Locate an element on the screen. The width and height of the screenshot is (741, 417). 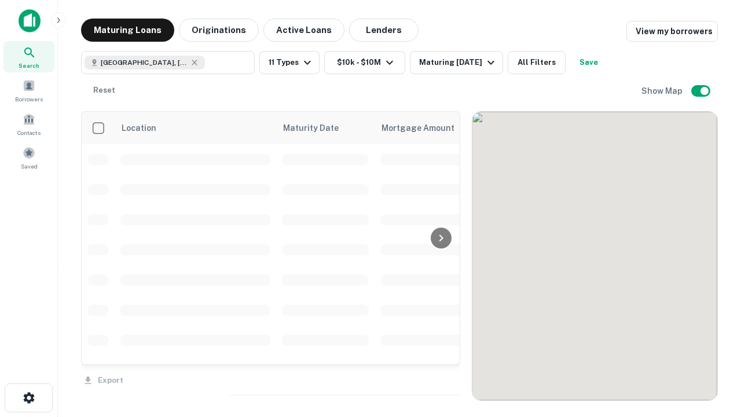
a: Borrowers is located at coordinates (29, 90).